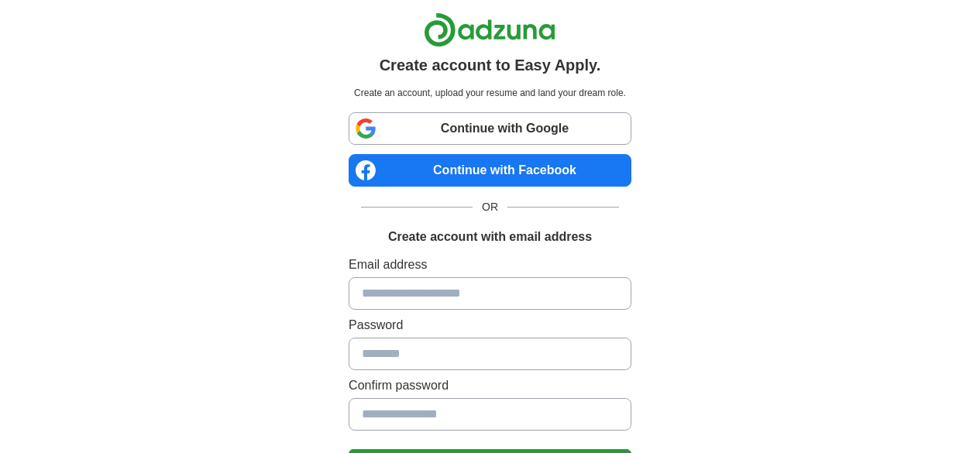  I want to click on img: Adzuna logo, so click(490, 30).